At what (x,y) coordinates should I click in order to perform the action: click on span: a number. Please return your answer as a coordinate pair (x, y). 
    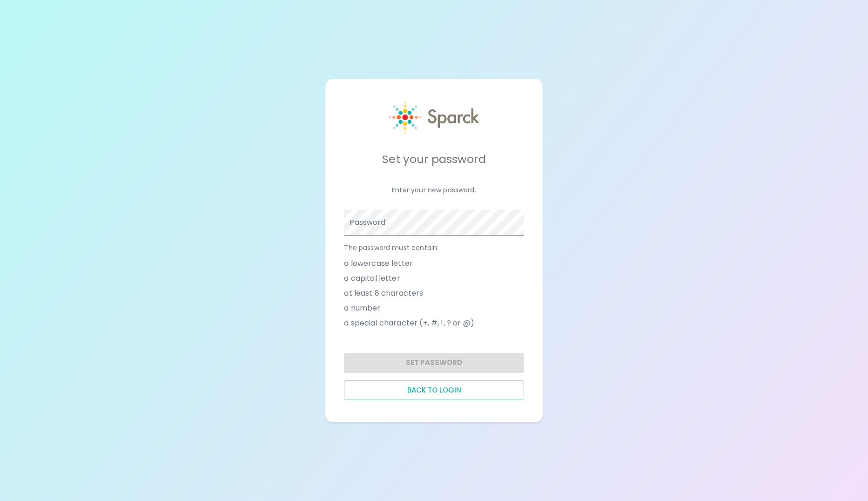
    Looking at the image, I should click on (362, 308).